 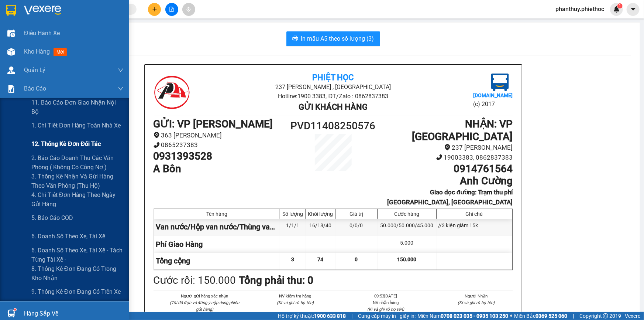 I want to click on div: Hàng sắp về, so click(x=74, y=314).